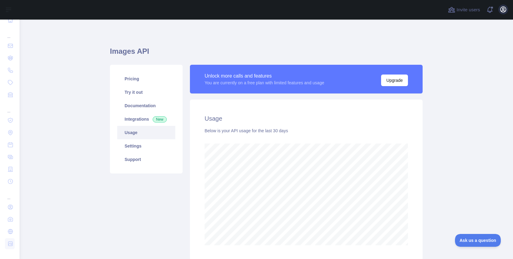 This screenshot has width=513, height=259. What do you see at coordinates (306, 118) in the screenshot?
I see `h2: Usage` at bounding box center [306, 118].